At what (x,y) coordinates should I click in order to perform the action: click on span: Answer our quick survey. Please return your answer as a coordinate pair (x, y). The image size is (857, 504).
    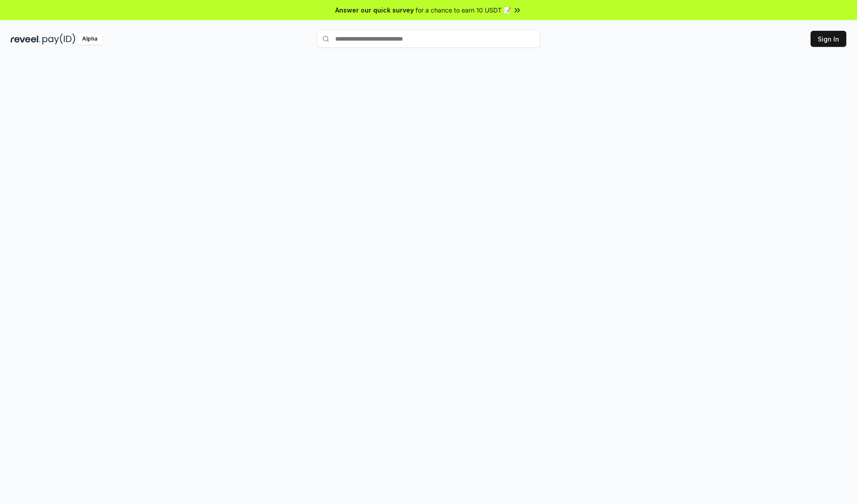
    Looking at the image, I should click on (374, 9).